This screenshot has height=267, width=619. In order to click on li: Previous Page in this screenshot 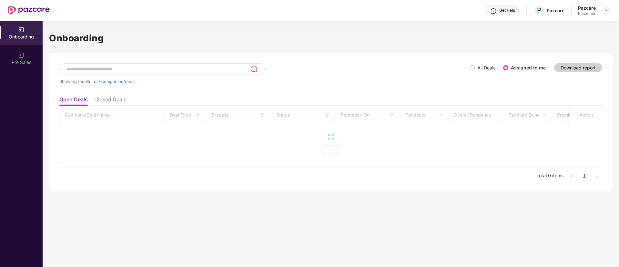, I will do `click(571, 176)`.